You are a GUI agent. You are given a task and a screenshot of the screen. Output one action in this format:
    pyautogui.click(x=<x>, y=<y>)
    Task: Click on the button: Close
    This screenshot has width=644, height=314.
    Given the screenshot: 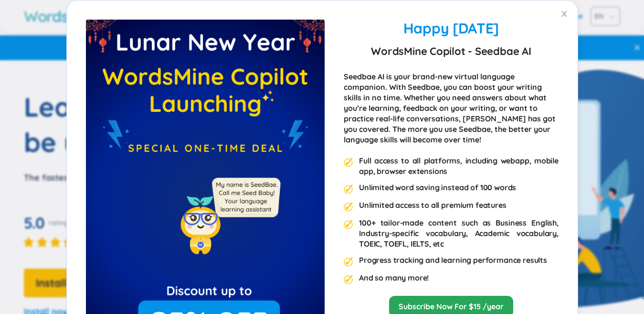 What is the action you would take?
    pyautogui.click(x=564, y=14)
    